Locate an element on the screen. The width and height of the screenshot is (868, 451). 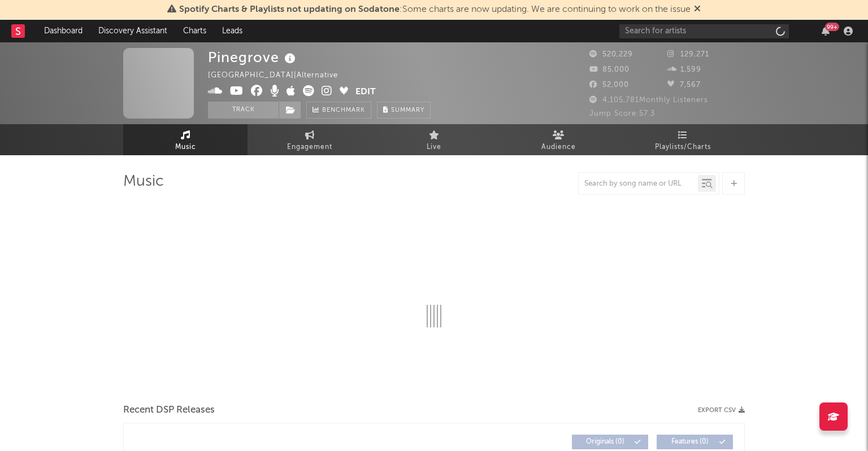
button: Edit is located at coordinates (366, 92).